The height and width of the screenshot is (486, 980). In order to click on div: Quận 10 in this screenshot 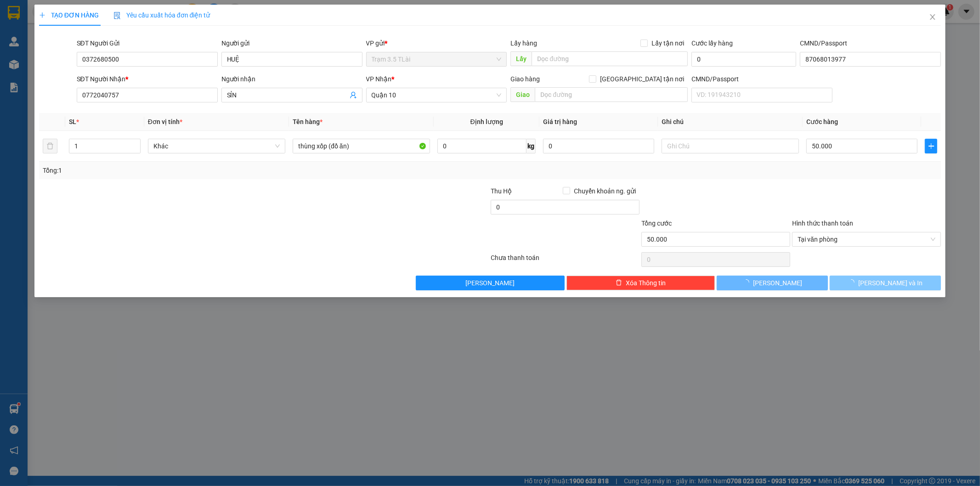, I will do `click(101, 19)`.